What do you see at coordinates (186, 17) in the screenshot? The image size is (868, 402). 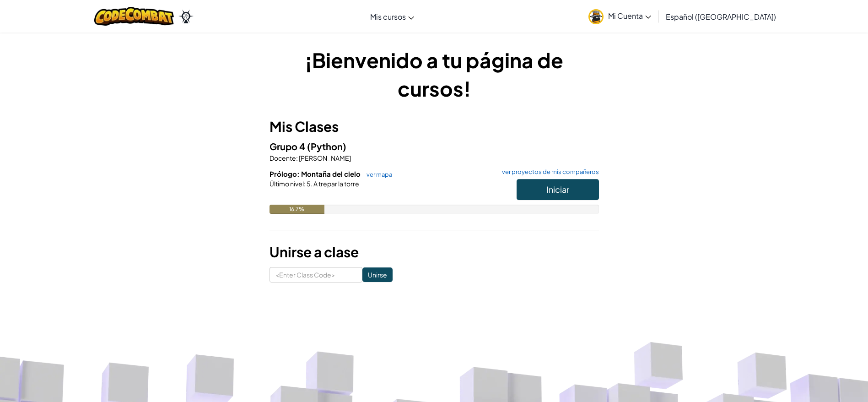 I see `img: Ozaria` at bounding box center [186, 17].